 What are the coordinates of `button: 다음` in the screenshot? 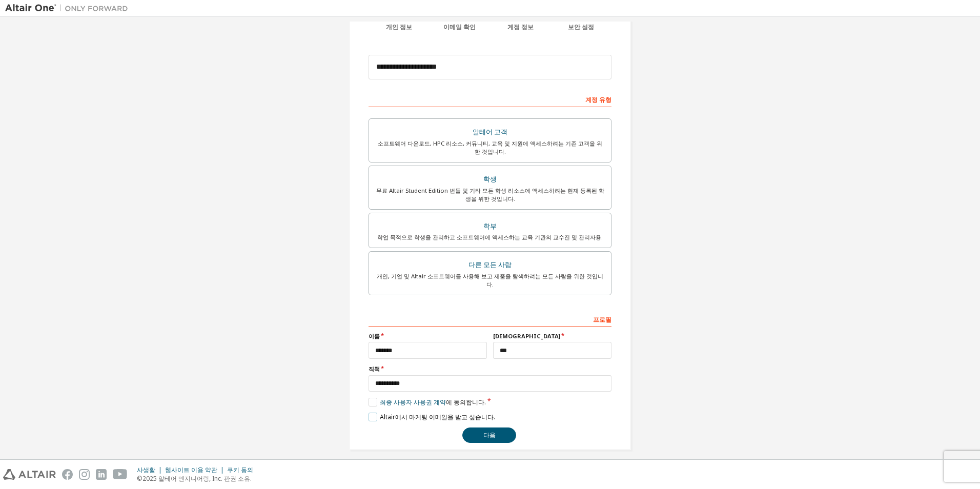 It's located at (489, 435).